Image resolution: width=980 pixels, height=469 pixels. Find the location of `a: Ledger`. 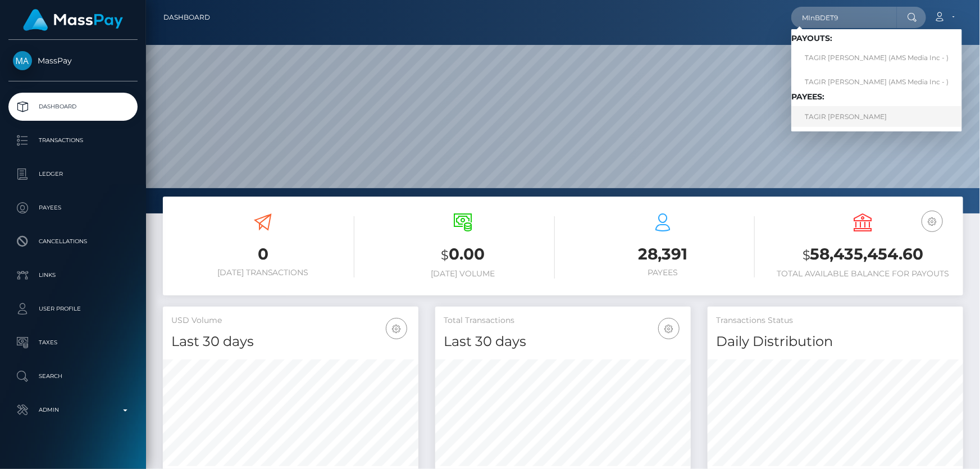

a: Ledger is located at coordinates (73, 174).